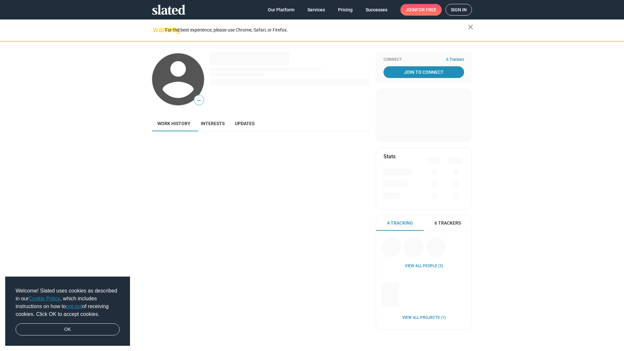  I want to click on div: Connect, so click(424, 60).